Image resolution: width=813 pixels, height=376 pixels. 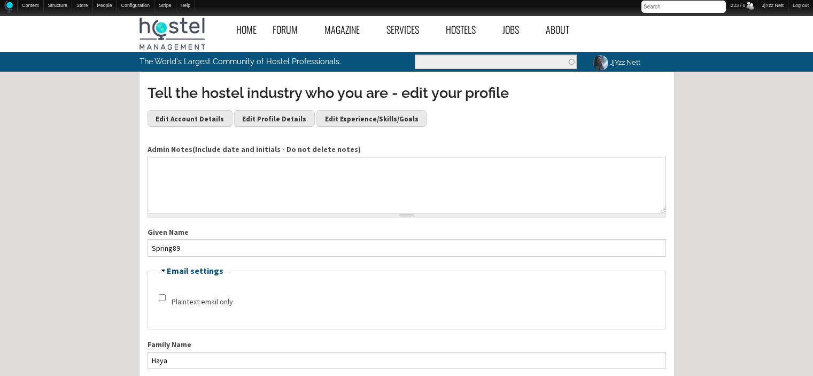 What do you see at coordinates (251, 61) in the screenshot?
I see `p: The World's Largest Community of Hostel Professionals.` at bounding box center [251, 61].